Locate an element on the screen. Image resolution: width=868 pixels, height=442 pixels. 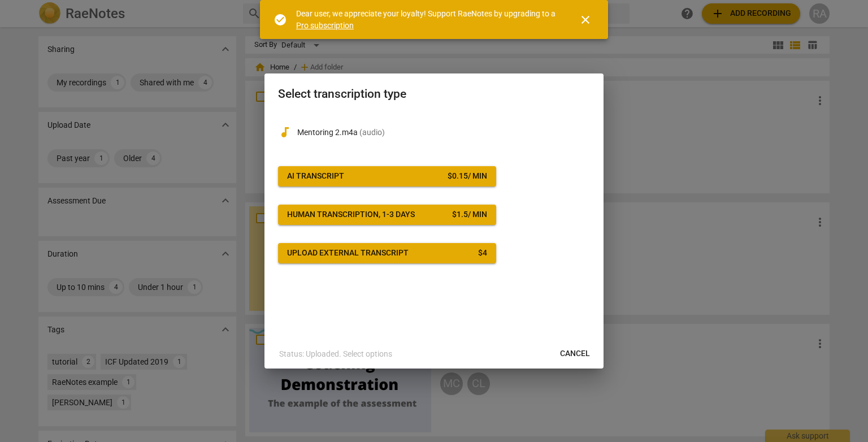
span: check_circle is located at coordinates (281, 20).